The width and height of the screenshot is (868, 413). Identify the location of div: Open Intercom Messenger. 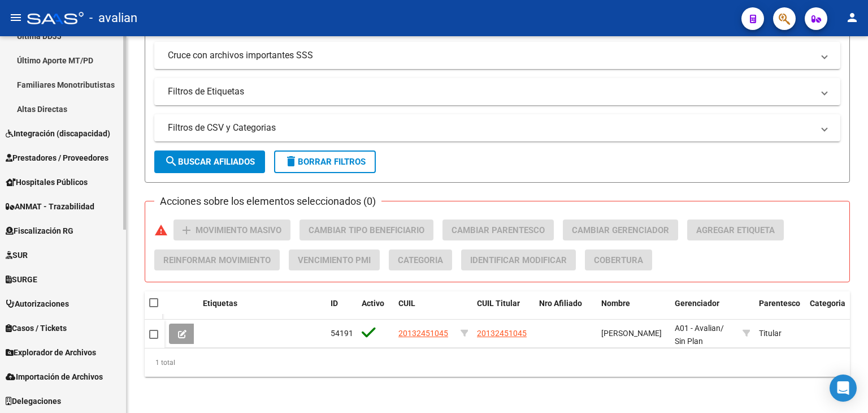
(843, 388).